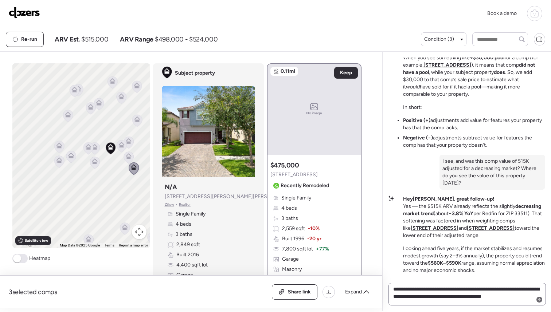 This screenshot has width=551, height=312. I want to click on span: Realtor, so click(185, 205).